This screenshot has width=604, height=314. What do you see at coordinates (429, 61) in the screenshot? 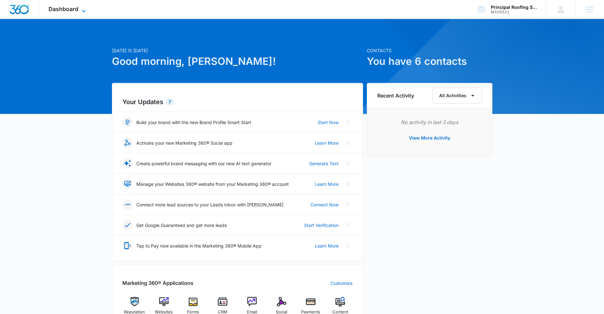
I see `h1: You have 6 contacts` at bounding box center [429, 61].